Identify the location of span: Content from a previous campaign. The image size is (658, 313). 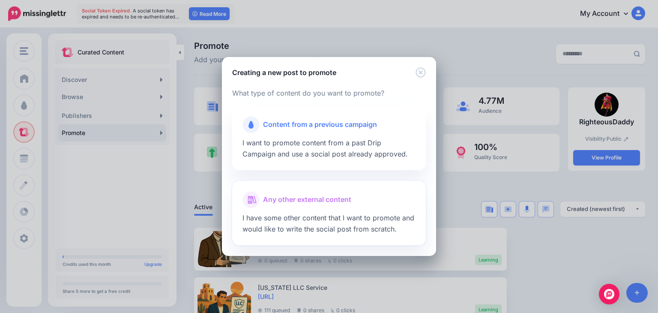
(320, 125).